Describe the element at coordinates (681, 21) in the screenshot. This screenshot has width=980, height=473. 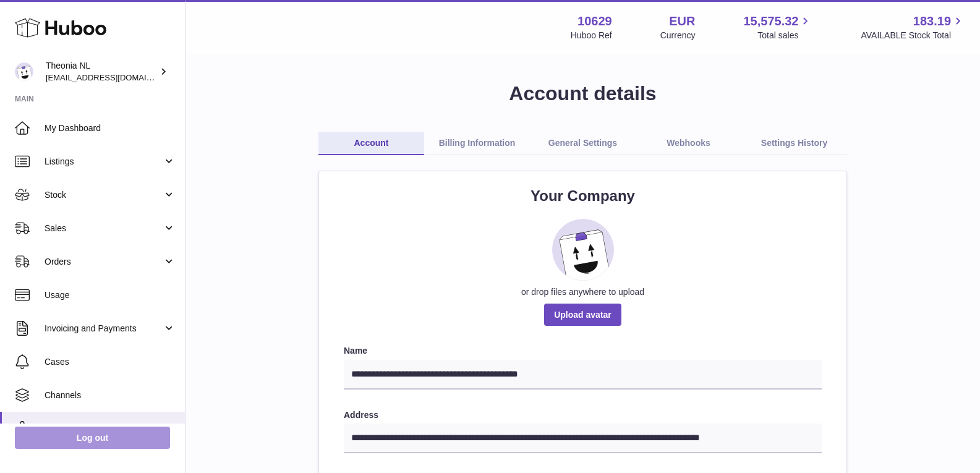
I see `strong: EUR` at that location.